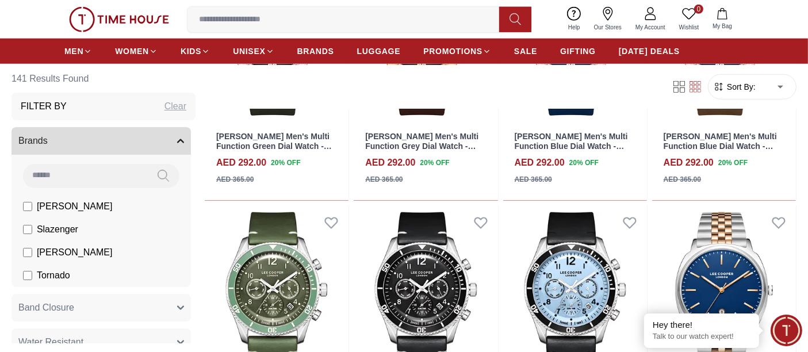 The height and width of the screenshot is (352, 808). I want to click on input: Tornado, so click(28, 275).